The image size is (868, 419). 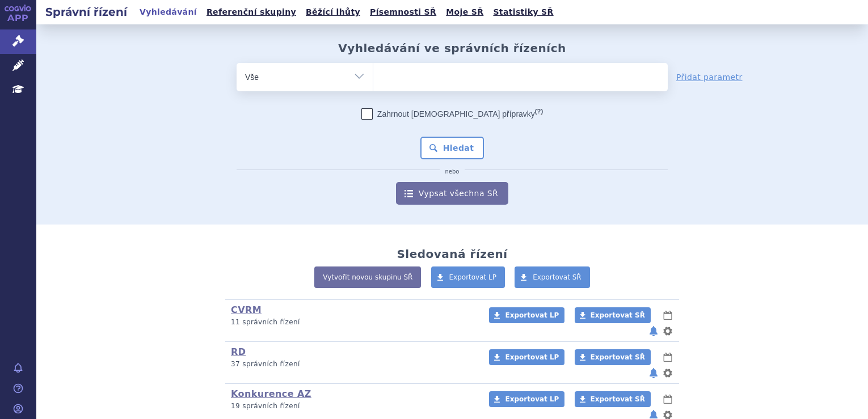 What do you see at coordinates (352, 322) in the screenshot?
I see `p: 11 správních řízení` at bounding box center [352, 322].